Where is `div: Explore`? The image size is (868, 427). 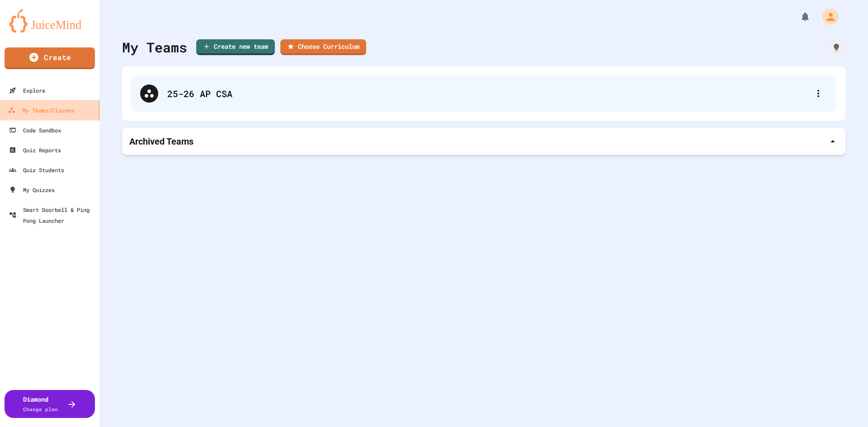 div: Explore is located at coordinates (27, 90).